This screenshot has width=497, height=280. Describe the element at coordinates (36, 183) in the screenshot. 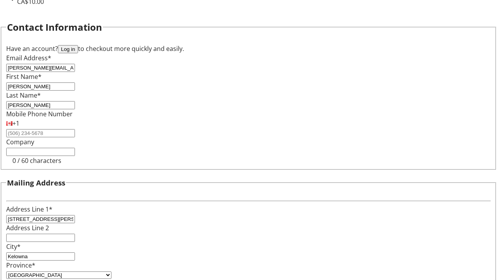

I see `h3: Mailing Address` at that location.